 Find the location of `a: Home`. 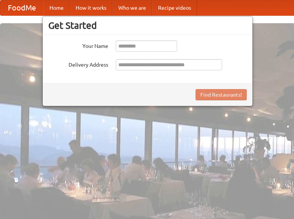

a: Home is located at coordinates (56, 8).